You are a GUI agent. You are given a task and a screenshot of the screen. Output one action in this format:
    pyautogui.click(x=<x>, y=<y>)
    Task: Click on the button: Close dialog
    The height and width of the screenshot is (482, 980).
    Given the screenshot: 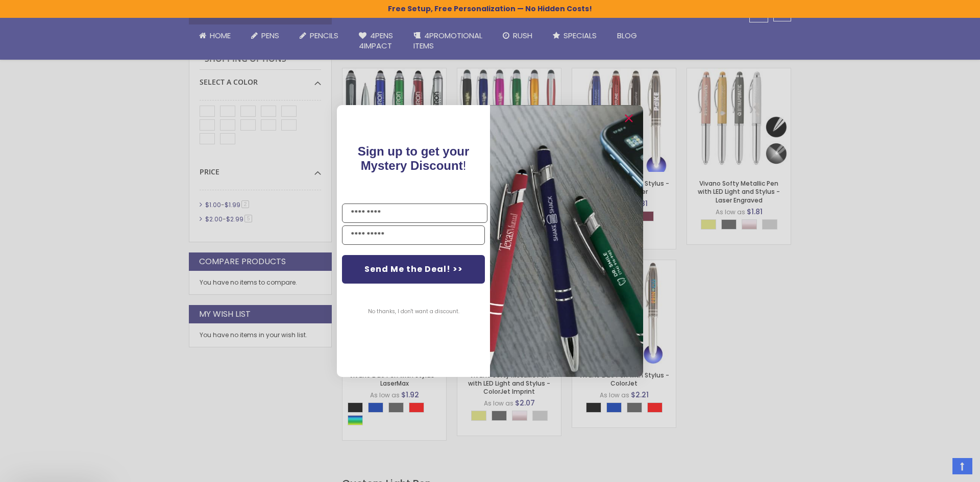 What is the action you would take?
    pyautogui.click(x=629, y=118)
    